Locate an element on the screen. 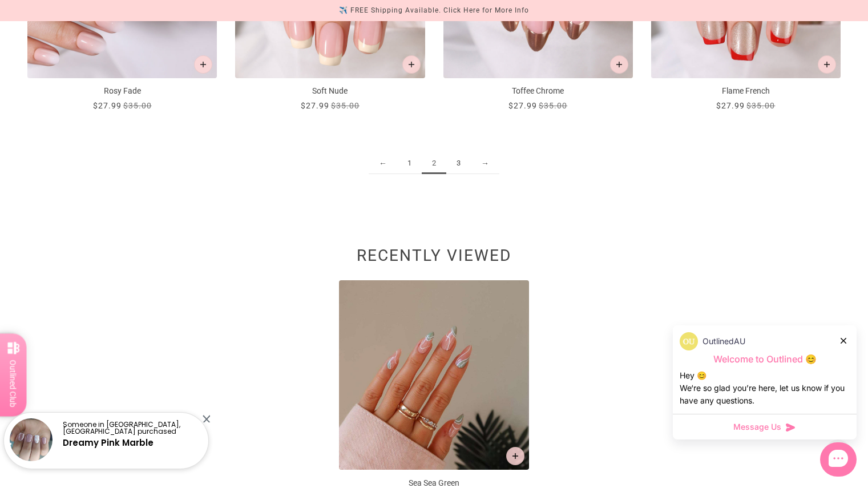 Image resolution: width=868 pixels, height=488 pixels. p: Soft Nude is located at coordinates (330, 91).